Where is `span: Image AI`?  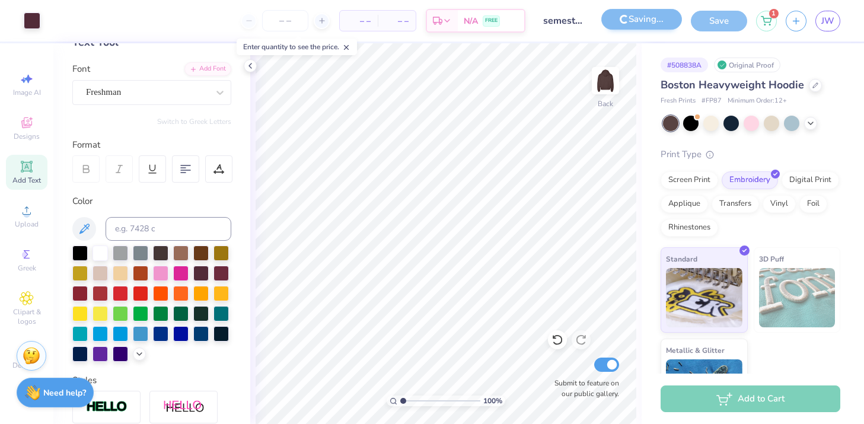
span: Image AI is located at coordinates (27, 92).